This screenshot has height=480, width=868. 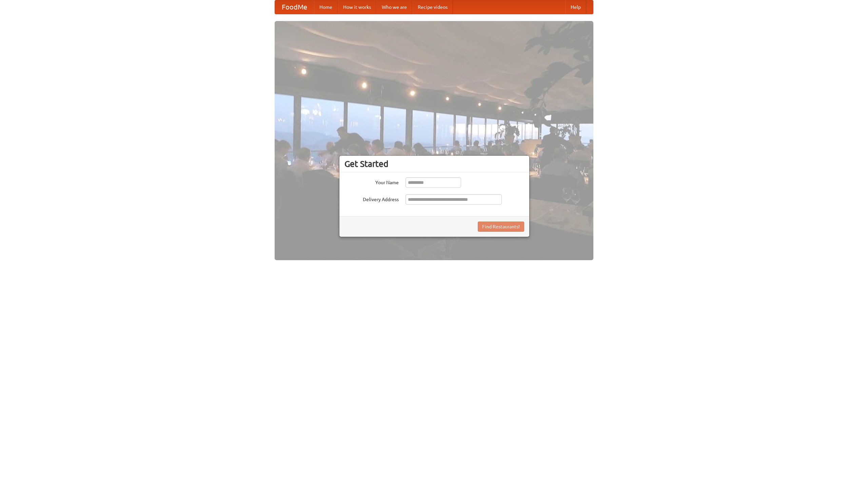 What do you see at coordinates (394, 7) in the screenshot?
I see `a: Who we are` at bounding box center [394, 7].